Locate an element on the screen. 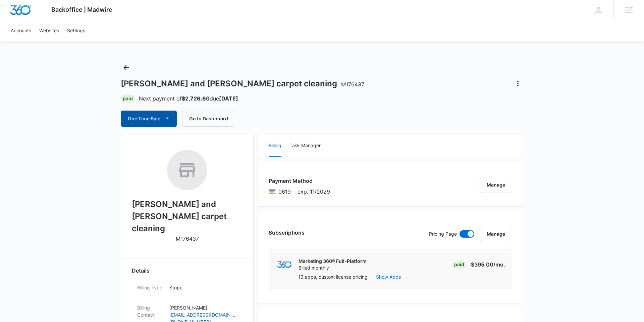 The height and width of the screenshot is (322, 644). dt: Billing Type is located at coordinates (150, 287).